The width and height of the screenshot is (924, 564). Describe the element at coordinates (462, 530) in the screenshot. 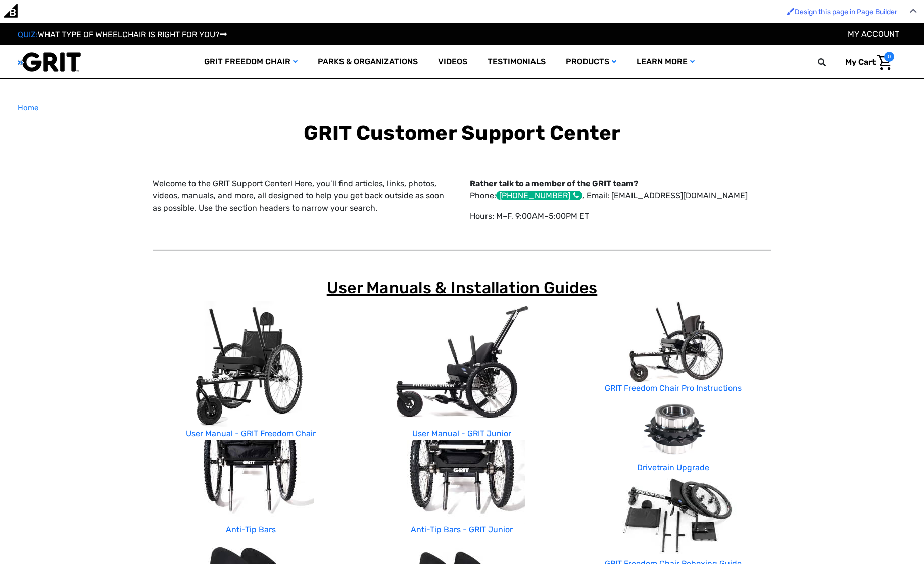

I see `a: Anti-Tip Bars - GRIT Junior` at that location.